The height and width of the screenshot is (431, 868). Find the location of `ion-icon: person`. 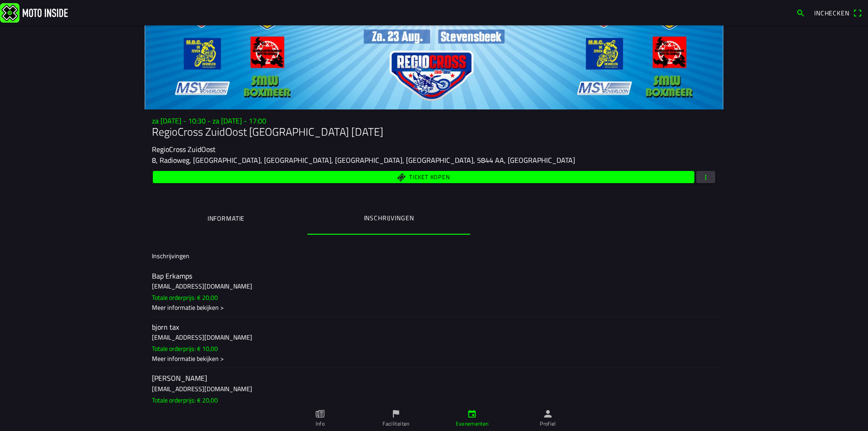

ion-icon: person is located at coordinates (548, 413).